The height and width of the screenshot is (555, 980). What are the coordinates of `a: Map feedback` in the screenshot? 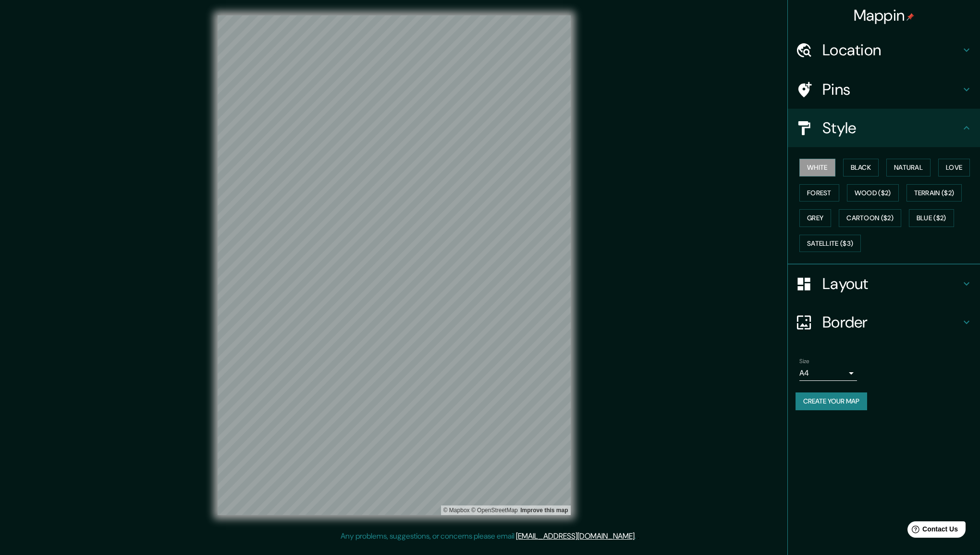 It's located at (544, 510).